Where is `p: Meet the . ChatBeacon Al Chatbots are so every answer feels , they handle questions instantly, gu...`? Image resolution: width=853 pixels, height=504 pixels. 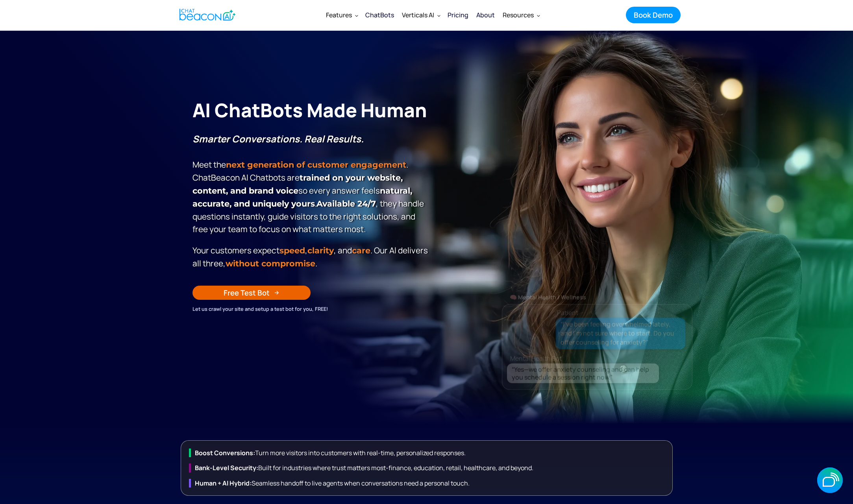 p: Meet the . ChatBeacon Al Chatbots are so every answer feels , they handle questions instantly, gu... is located at coordinates (312, 184).